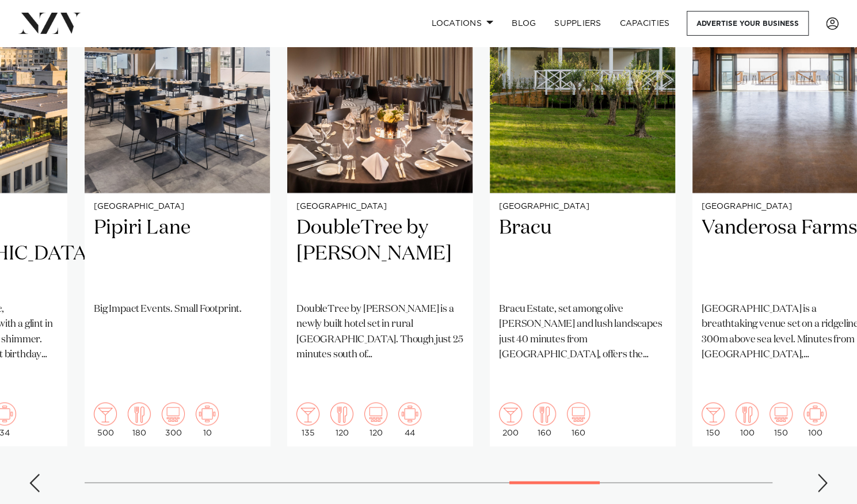 The width and height of the screenshot is (857, 504). I want to click on div: 135, so click(308, 419).